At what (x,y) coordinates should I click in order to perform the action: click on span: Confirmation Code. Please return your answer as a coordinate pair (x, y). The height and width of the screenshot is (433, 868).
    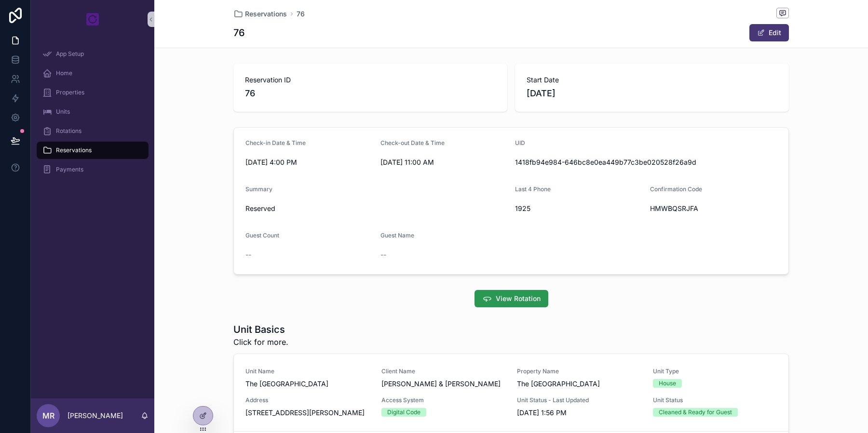
    Looking at the image, I should click on (676, 189).